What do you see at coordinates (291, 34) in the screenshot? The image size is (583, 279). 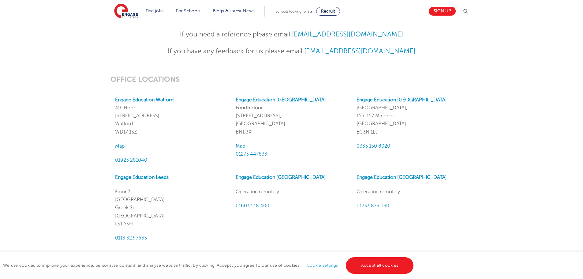 I see `p: If you need a reference please email:` at bounding box center [291, 34].